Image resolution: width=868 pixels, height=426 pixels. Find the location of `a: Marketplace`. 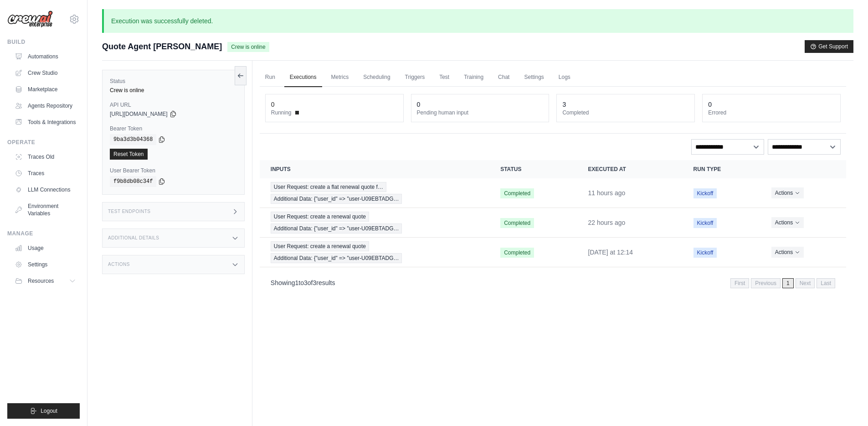

a: Marketplace is located at coordinates (45, 89).